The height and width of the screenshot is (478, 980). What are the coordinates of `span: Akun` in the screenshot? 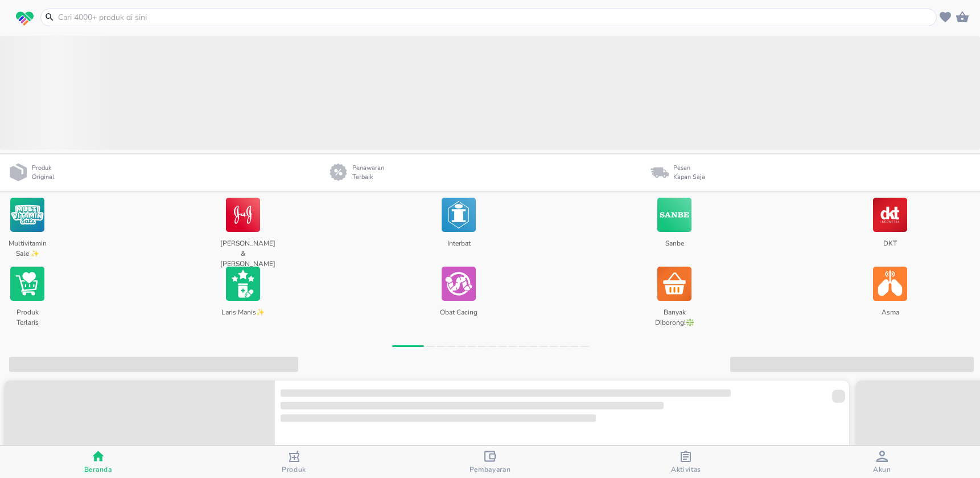 It's located at (883, 469).